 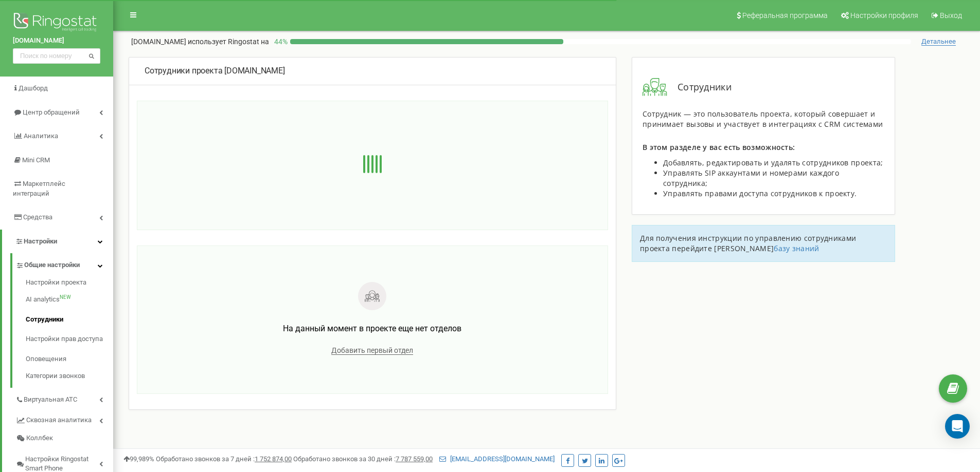 What do you see at coordinates (785, 15) in the screenshot?
I see `span: Реферальная программа` at bounding box center [785, 15].